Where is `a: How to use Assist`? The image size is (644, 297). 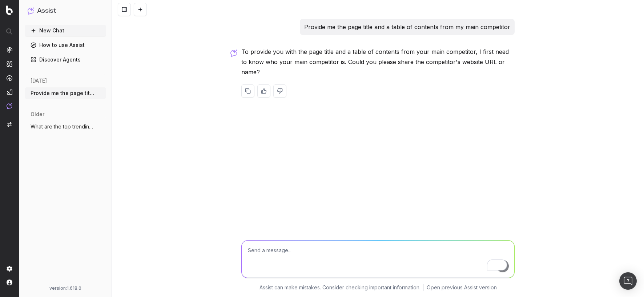
a: How to use Assist is located at coordinates (65, 45).